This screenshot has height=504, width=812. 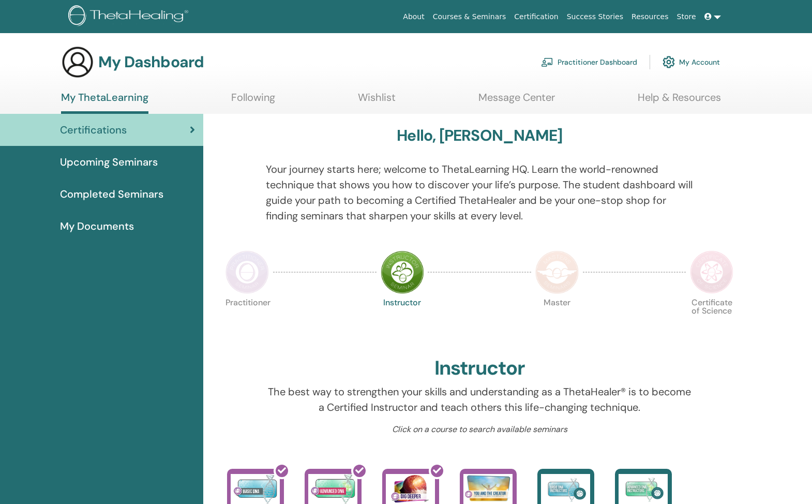 What do you see at coordinates (109, 161) in the screenshot?
I see `span: Upcoming Seminars` at bounding box center [109, 161].